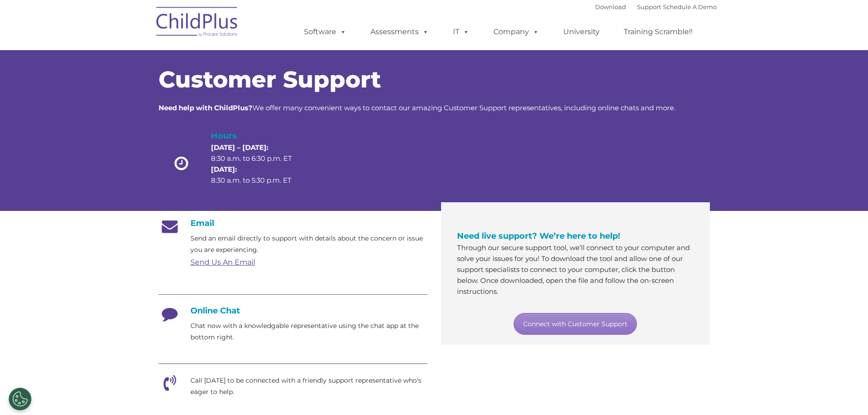  What do you see at coordinates (270, 79) in the screenshot?
I see `span: Customer Support` at bounding box center [270, 79].